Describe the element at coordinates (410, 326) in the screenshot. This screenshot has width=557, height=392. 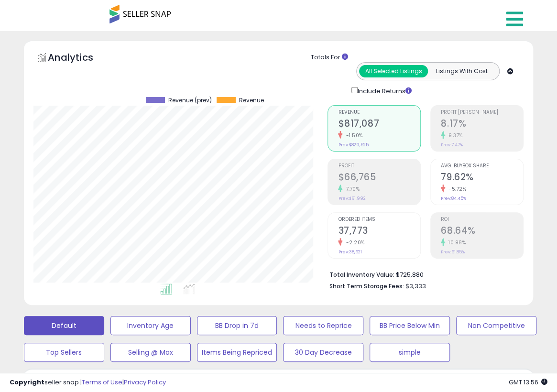
I see `button: BB Price Below Min` at that location.